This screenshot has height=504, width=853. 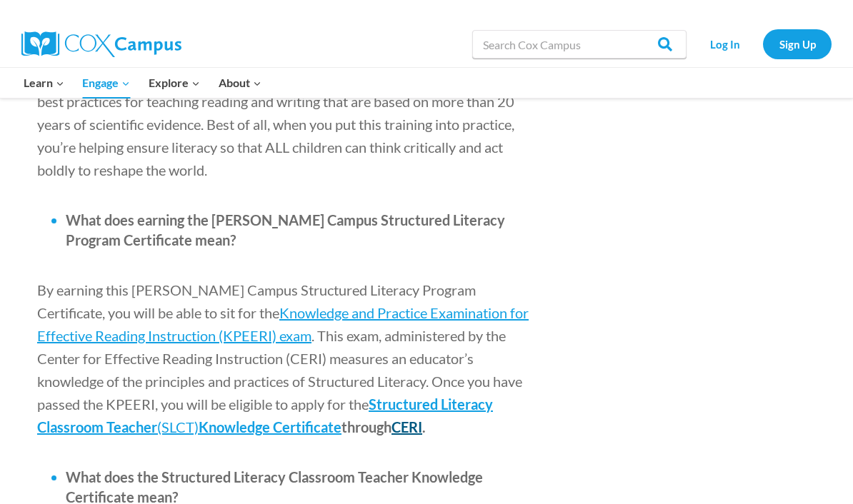 I want to click on input: Search Cox Campus, so click(x=580, y=44).